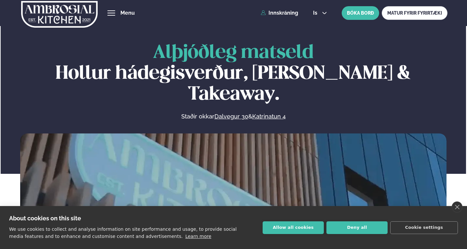 Image resolution: width=467 pixels, height=249 pixels. I want to click on a: close, so click(457, 207).